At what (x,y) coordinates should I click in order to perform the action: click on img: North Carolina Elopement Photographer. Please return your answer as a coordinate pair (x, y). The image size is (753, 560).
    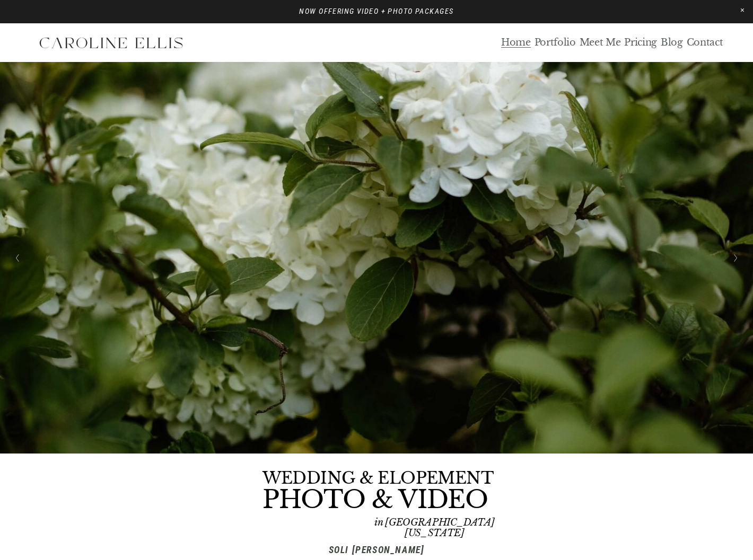
    Looking at the image, I should click on (111, 43).